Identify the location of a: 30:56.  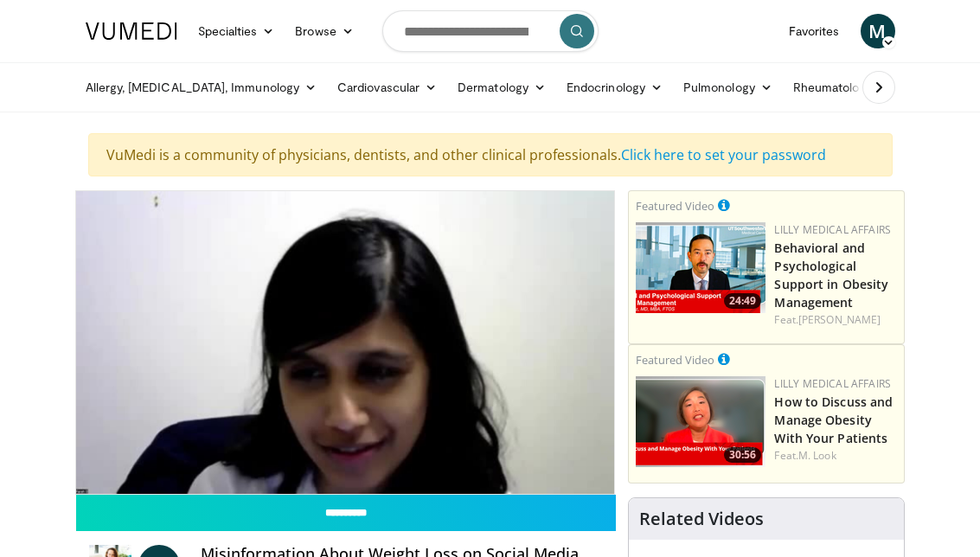
(701, 422).